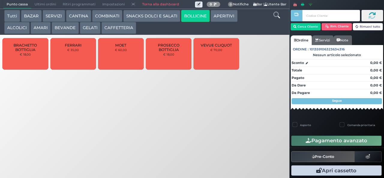 This screenshot has height=178, width=384. Describe the element at coordinates (336, 141) in the screenshot. I see `button: Pagamento avanzato` at that location.